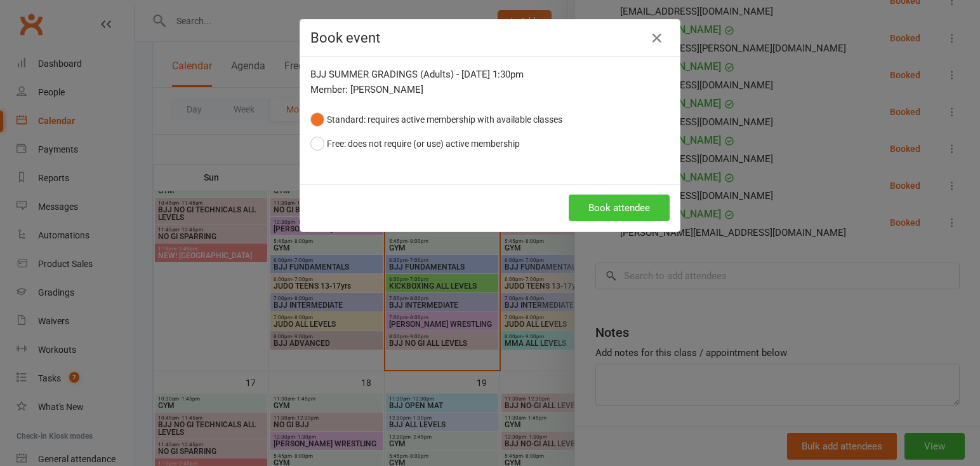 The width and height of the screenshot is (980, 466). What do you see at coordinates (657, 38) in the screenshot?
I see `button: Close` at bounding box center [657, 38].